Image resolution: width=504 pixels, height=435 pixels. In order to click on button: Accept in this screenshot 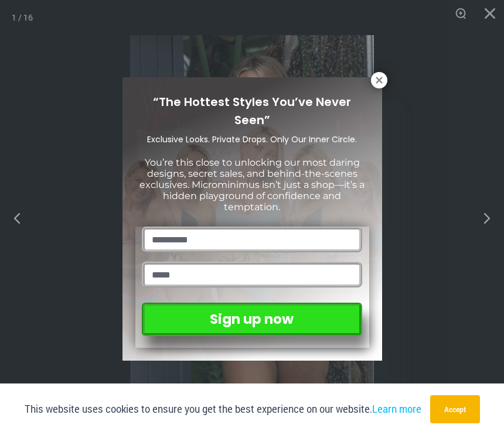, I will do `click(454, 410)`.